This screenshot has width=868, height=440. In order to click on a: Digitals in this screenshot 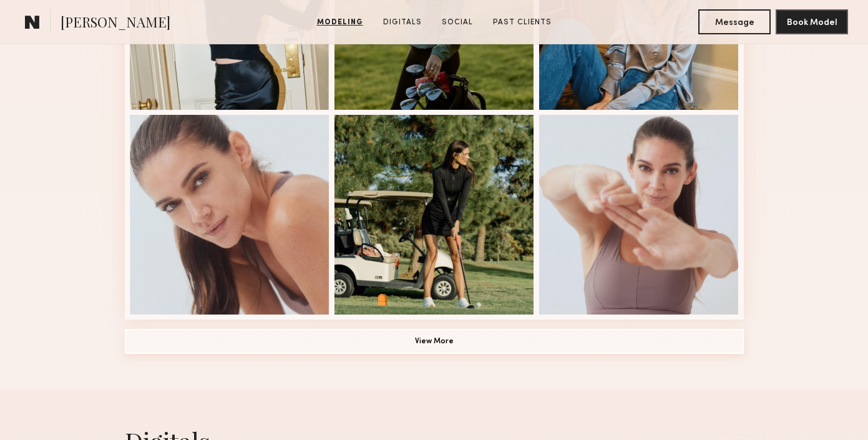, I will do `click(403, 23)`.